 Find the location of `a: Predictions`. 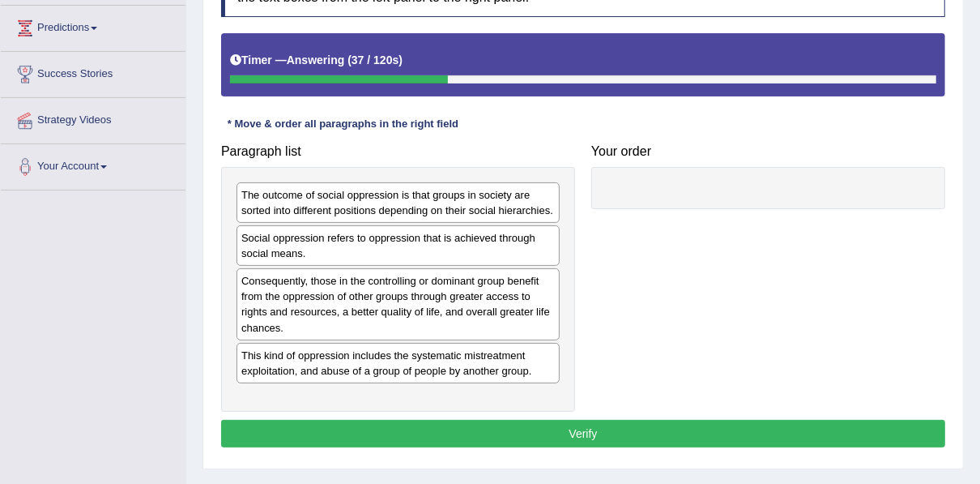

a: Predictions is located at coordinates (93, 26).